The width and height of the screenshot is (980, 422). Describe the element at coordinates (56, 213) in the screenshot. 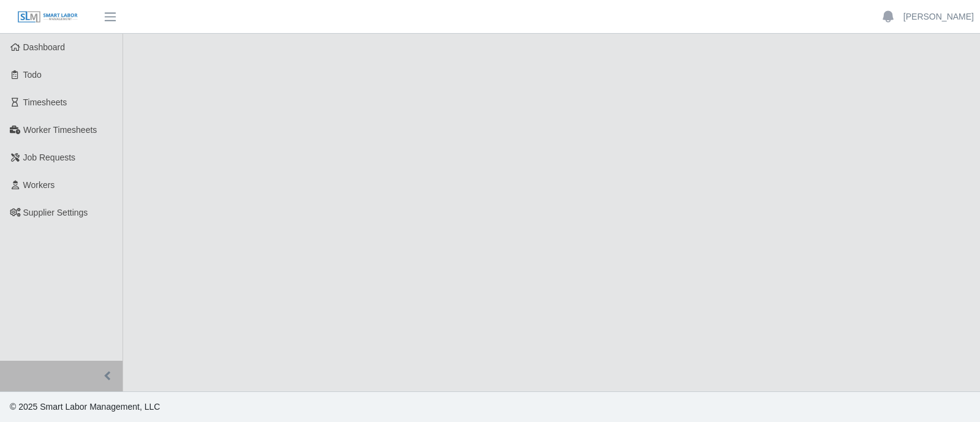

I see `span: Supplier Settings` at that location.